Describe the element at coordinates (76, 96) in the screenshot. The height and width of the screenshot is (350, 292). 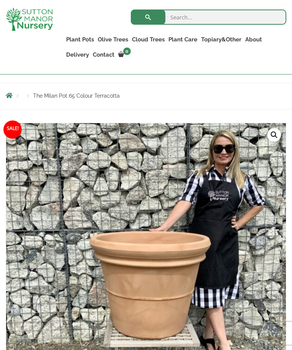
I see `span: The Milan Pot 65 Colour Terracotta` at that location.